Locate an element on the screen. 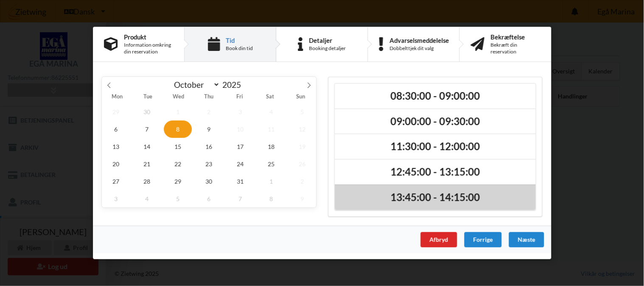 The width and height of the screenshot is (644, 286). span: Fri is located at coordinates (240, 97).